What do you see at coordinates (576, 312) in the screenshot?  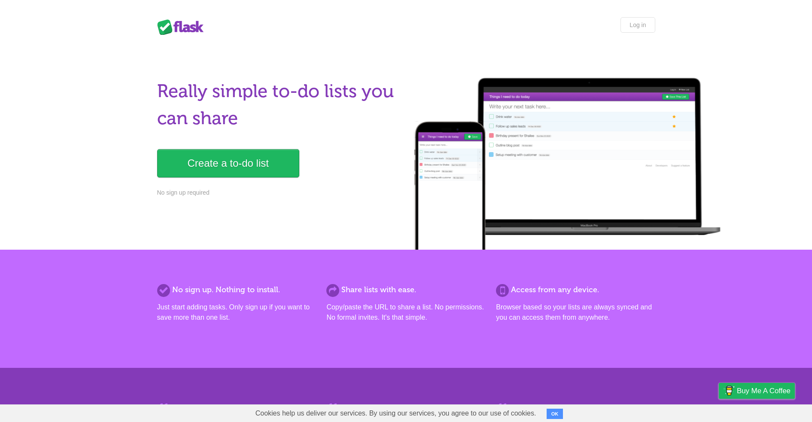 I see `p: Browser based so your lists are always synced and you can access them from anywhere.` at bounding box center [576, 312].